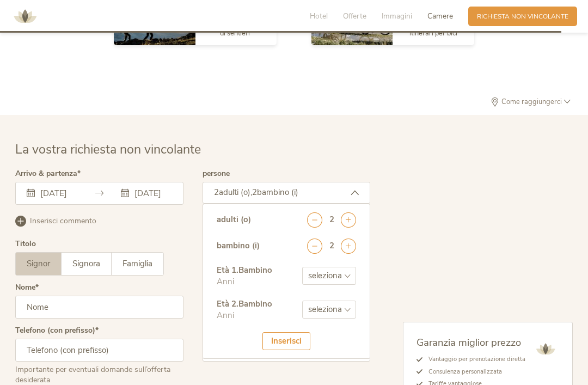 The height and width of the screenshot is (385, 588). Describe the element at coordinates (473, 359) in the screenshot. I see `li: Vantaggio per prenotazione diretta` at that location.